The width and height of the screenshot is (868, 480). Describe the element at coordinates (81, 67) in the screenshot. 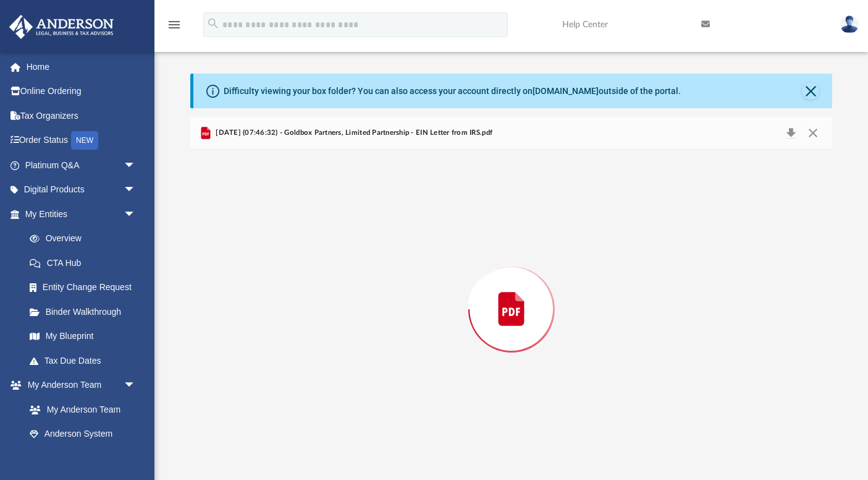

I see `a: Home` at that location.